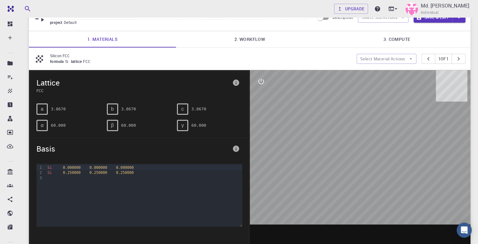 The width and height of the screenshot is (478, 244). What do you see at coordinates (24, 7) in the screenshot?
I see `span: Support` at bounding box center [24, 7].